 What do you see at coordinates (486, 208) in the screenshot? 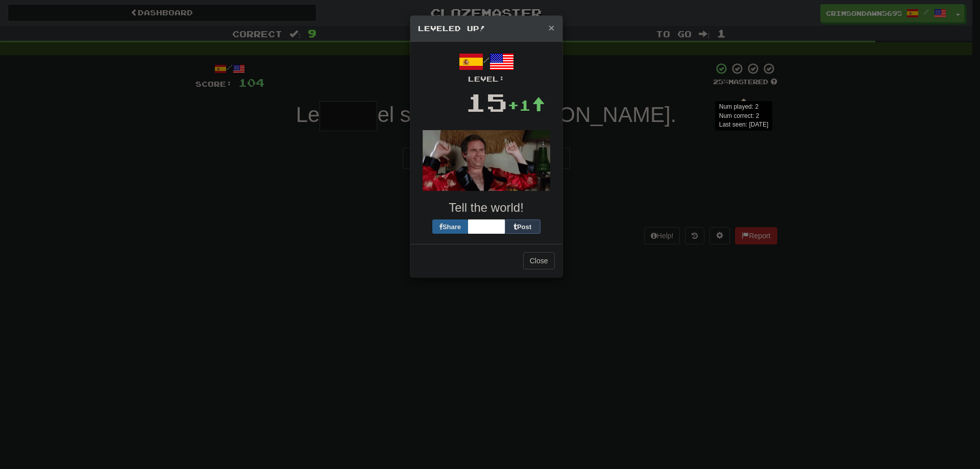
I see `h3: Tell the world!` at bounding box center [486, 208].